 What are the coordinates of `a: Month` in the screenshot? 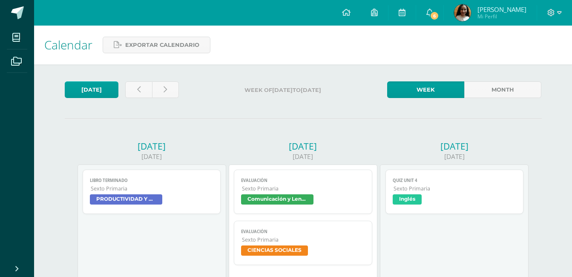 It's located at (503, 89).